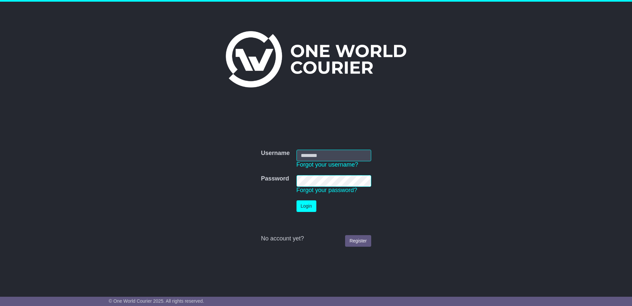  Describe the element at coordinates (275, 153) in the screenshot. I see `label: Username` at that location.